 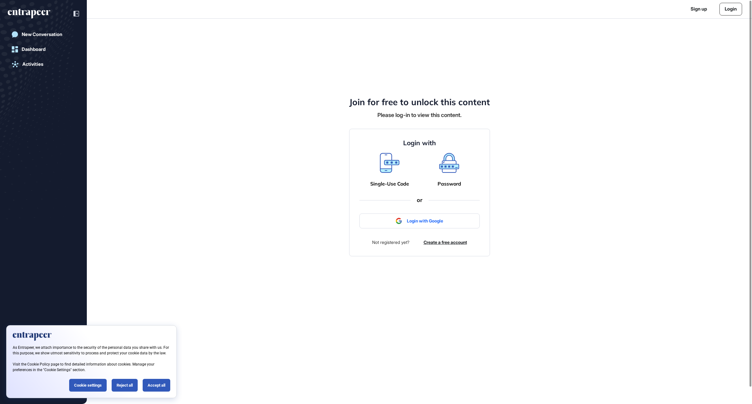 What do you see at coordinates (391, 242) in the screenshot?
I see `div: Not registered yet?` at bounding box center [391, 242].